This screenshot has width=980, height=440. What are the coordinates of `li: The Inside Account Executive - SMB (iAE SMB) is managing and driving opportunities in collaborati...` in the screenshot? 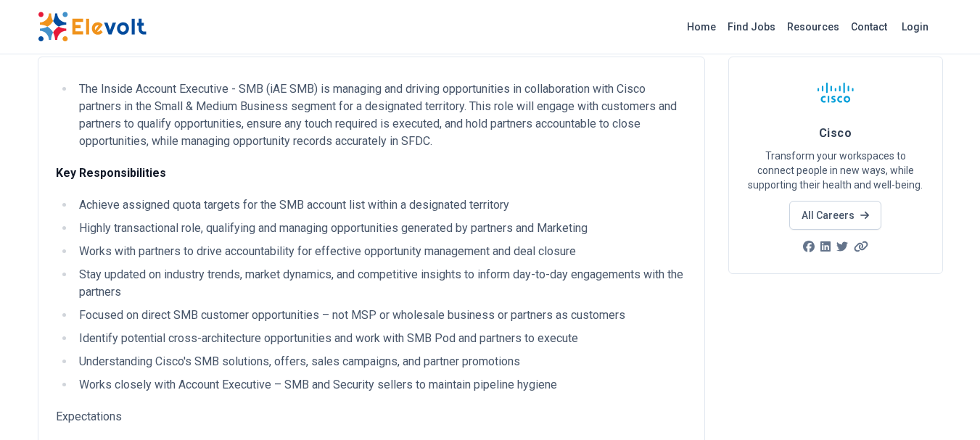 It's located at (380, 115).